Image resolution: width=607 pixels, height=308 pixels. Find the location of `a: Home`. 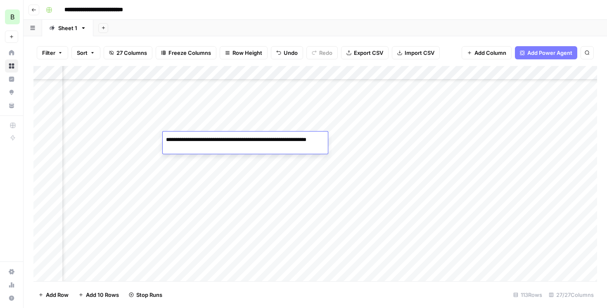

a: Home is located at coordinates (12, 53).